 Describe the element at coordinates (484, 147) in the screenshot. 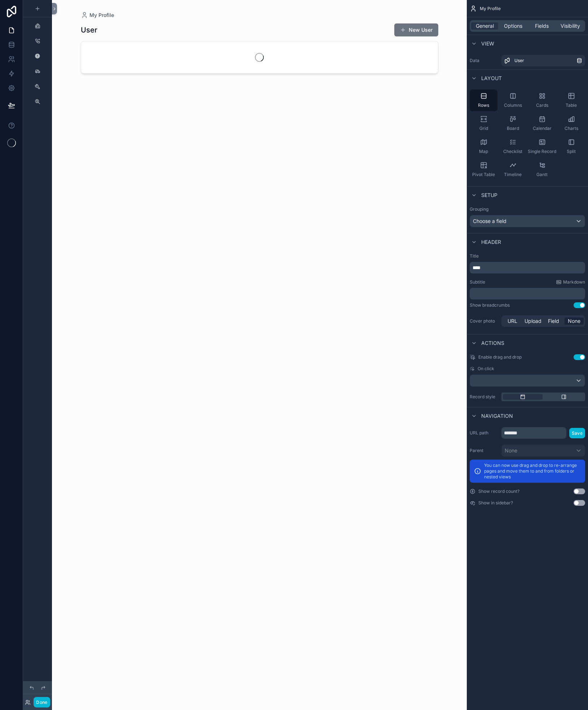

I see `button: Map` at that location.